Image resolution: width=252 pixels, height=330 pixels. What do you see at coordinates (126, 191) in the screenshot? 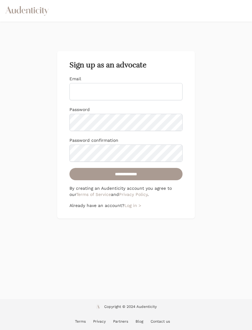
I see `p: By creating an Audenticity account you agree to our and .` at bounding box center [126, 191].